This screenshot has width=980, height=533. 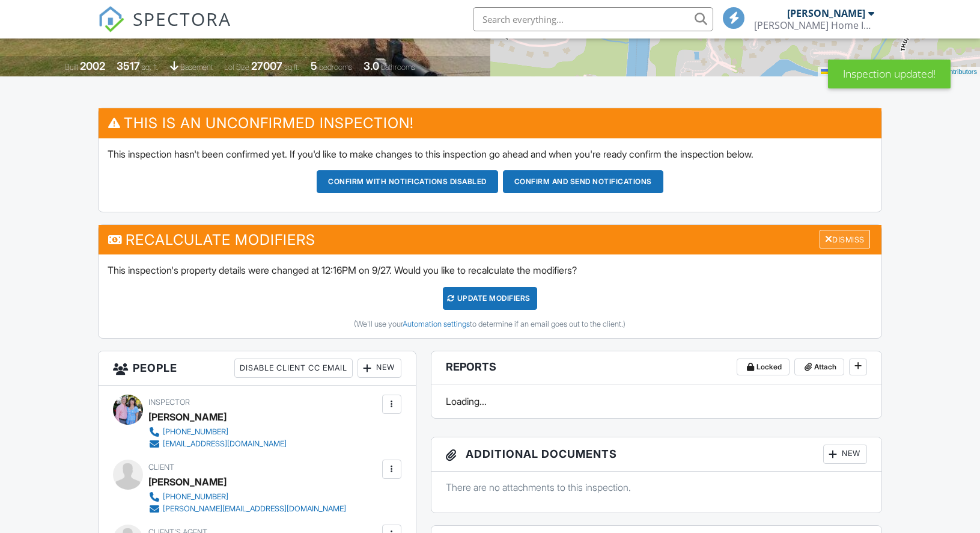 What do you see at coordinates (291, 67) in the screenshot?
I see `span: sq.ft.` at bounding box center [291, 67].